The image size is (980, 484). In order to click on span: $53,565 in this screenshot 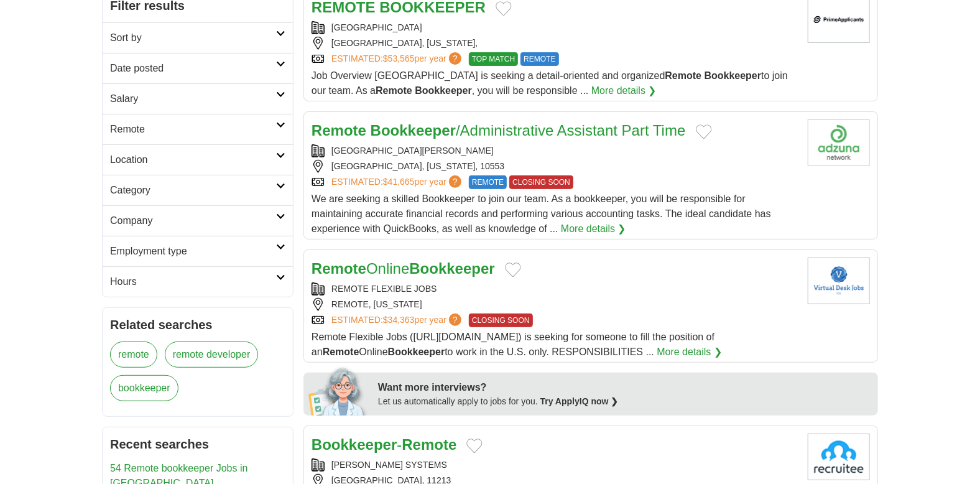, I will do `click(398, 59)`.